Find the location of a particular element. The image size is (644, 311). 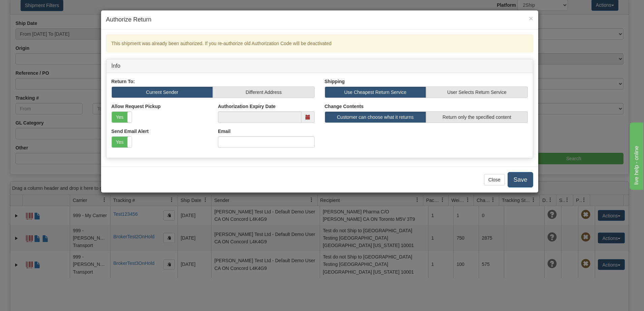

label: Allow Request Pickup is located at coordinates (136, 107).